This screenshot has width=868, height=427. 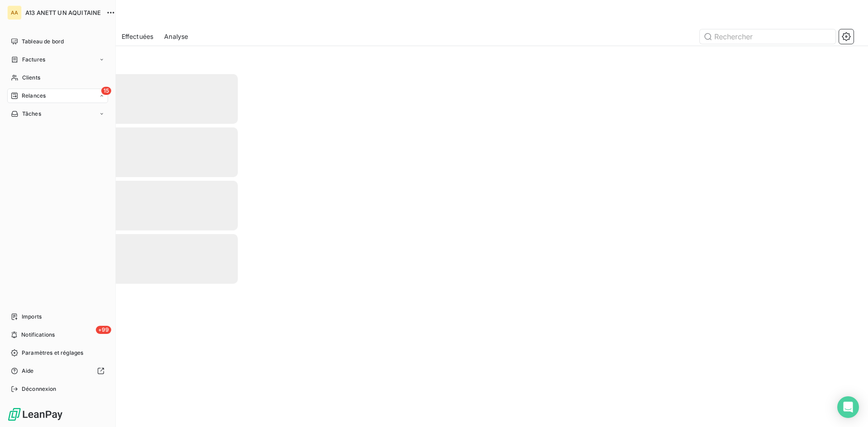 What do you see at coordinates (38, 335) in the screenshot?
I see `span: Notifications` at bounding box center [38, 335].